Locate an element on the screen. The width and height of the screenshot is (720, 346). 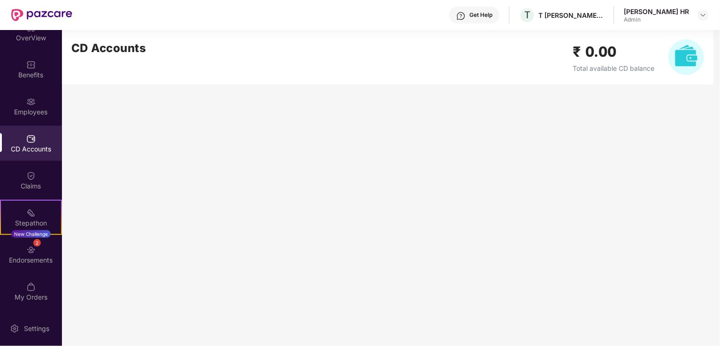
img: New Pazcare Logo is located at coordinates (42, 15).